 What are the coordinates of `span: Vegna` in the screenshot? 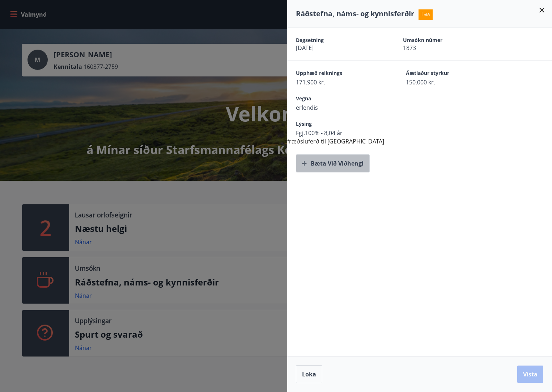 It's located at (338, 99).